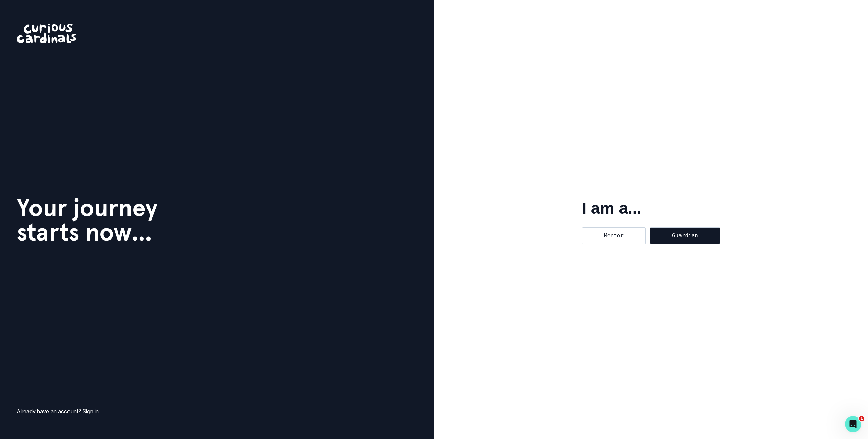 The height and width of the screenshot is (439, 868). Describe the element at coordinates (862, 419) in the screenshot. I see `span: 1` at that location.